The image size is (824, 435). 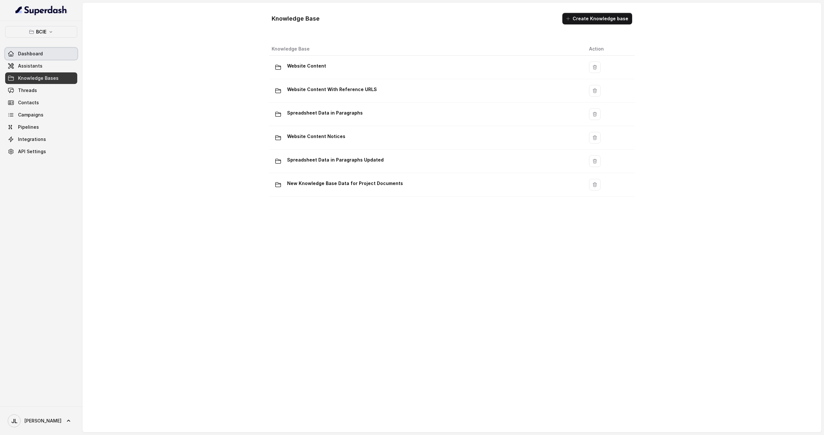 I want to click on a: Knowledge Bases, so click(x=41, y=78).